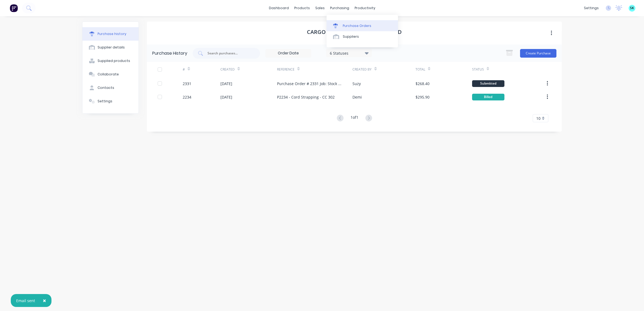  What do you see at coordinates (423, 97) in the screenshot?
I see `div: $295.90` at bounding box center [423, 97].